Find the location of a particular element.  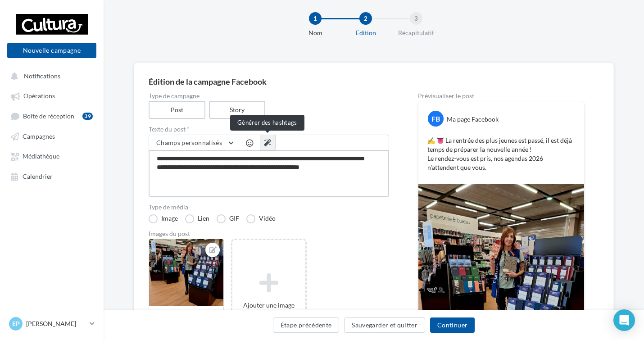

span: Médiathèque is located at coordinates (41, 157).